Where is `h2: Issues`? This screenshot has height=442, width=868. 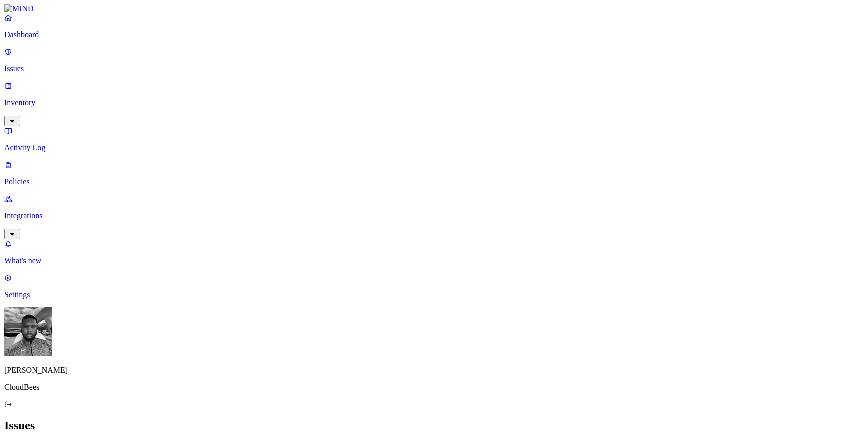
h2: Issues is located at coordinates (434, 426).